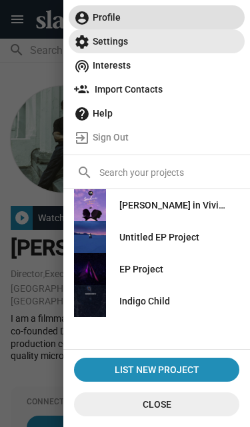  What do you see at coordinates (157, 89) in the screenshot?
I see `span: Import Contacts` at bounding box center [157, 89].